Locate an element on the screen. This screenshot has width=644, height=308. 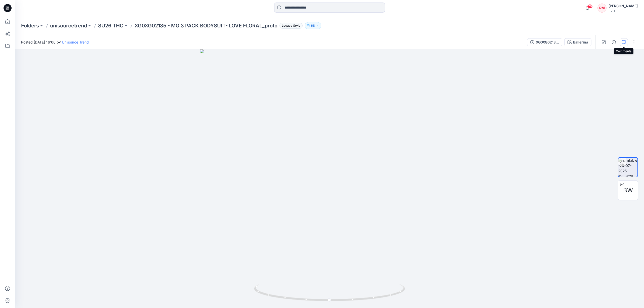
p: XG0XG02135 - MG 3 PACK BODYSUIT- LOVE FLORAL_proto is located at coordinates (206, 26).